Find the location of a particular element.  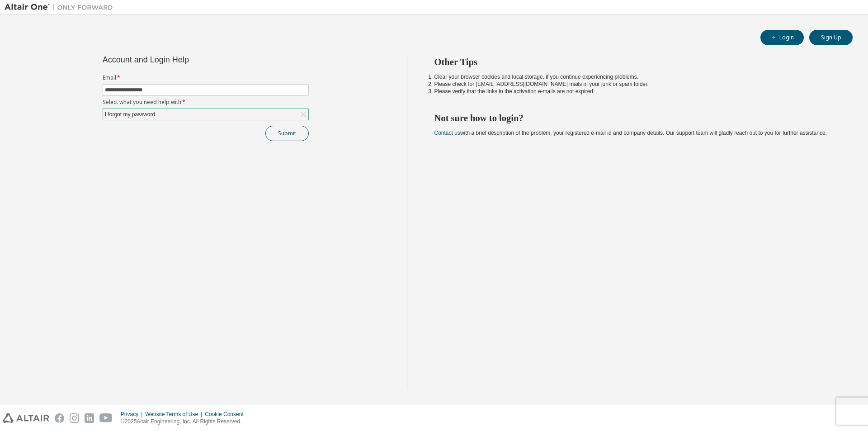

img: instagram.svg is located at coordinates (74, 418).